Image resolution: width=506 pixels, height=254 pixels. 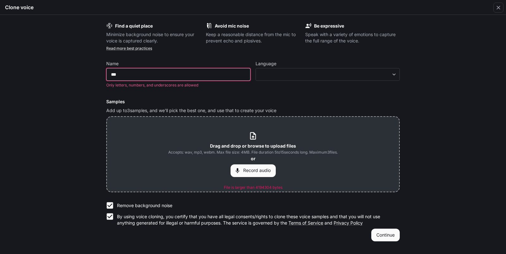 I want to click on p: Remove background noise, so click(x=145, y=205).